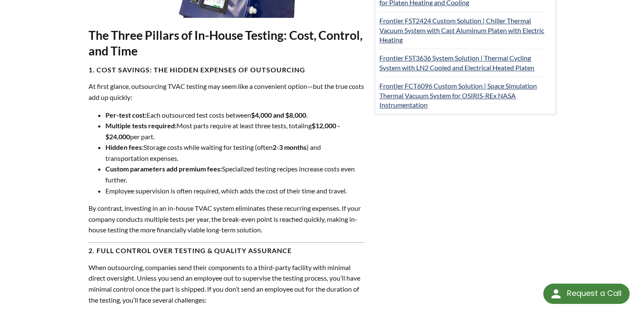 The width and height of the screenshot is (644, 309). I want to click on strong: Custom parameters add premium fees:, so click(163, 169).